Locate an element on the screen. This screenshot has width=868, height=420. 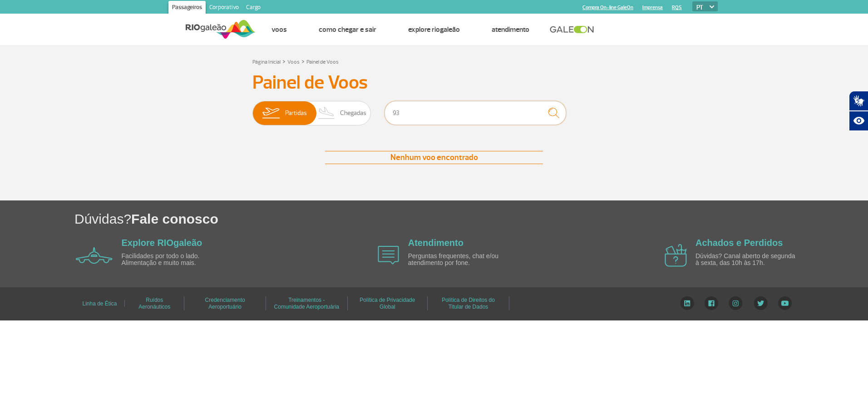
p: Dúvidas? Canal aberto de segunda à sexta, das 10h às 17h. is located at coordinates (748, 260).